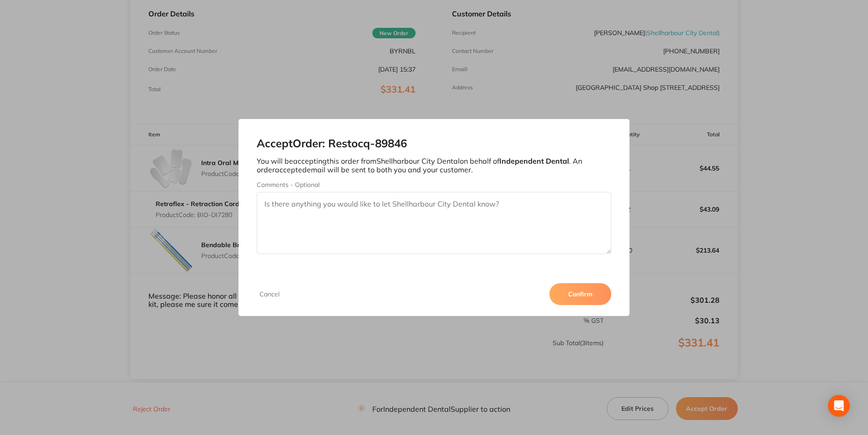 The image size is (868, 435). I want to click on button: Confirm, so click(580, 294).